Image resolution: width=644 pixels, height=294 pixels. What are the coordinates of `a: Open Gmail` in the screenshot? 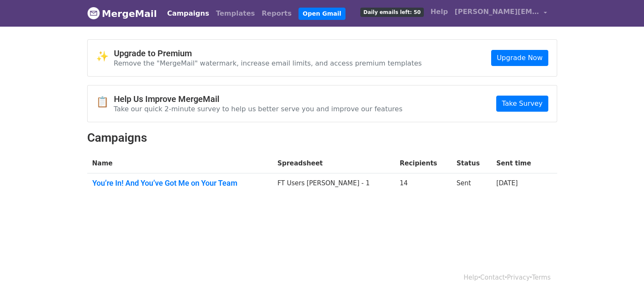 It's located at (322, 13).